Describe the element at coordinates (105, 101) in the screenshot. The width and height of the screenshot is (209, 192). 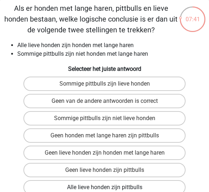
I see `label: Geen van de andere antwoorden is correct` at that location.